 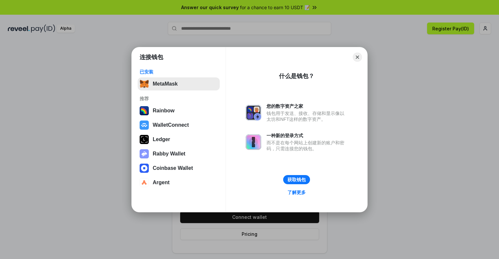 What do you see at coordinates (178, 72) in the screenshot?
I see `div: 已安装` at bounding box center [178, 72].